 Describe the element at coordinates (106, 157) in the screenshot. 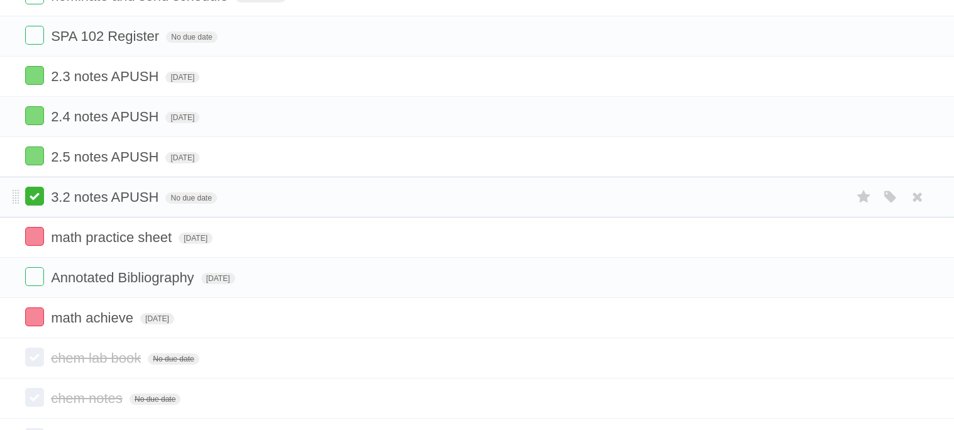

I see `span: 2.5 notes APUSH` at that location.